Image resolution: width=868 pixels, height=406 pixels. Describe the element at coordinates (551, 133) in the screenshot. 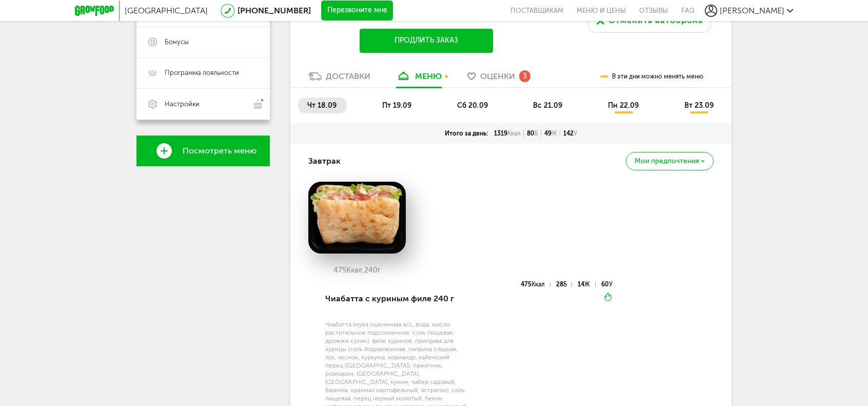

I see `div: 49` at that location.